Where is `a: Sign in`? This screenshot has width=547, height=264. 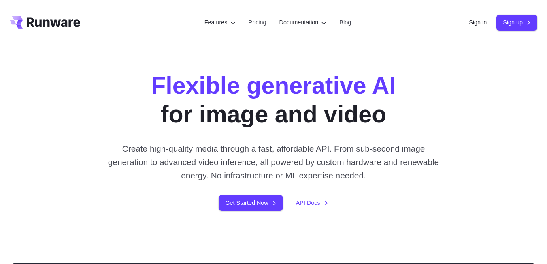
a: Sign in is located at coordinates (478, 22).